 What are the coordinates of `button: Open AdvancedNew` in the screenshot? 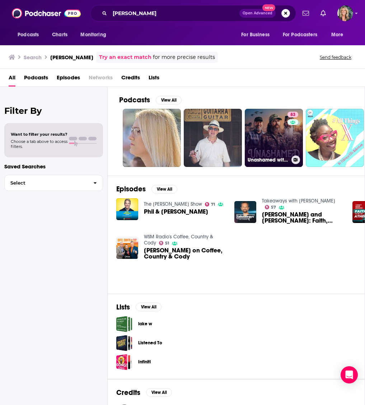 It's located at (258, 13).